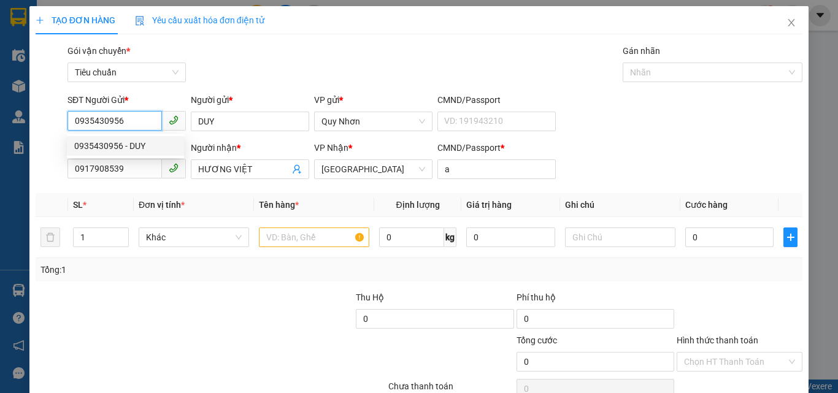 Image resolution: width=838 pixels, height=393 pixels. What do you see at coordinates (706, 205) in the screenshot?
I see `span: Cước hàng` at bounding box center [706, 205].